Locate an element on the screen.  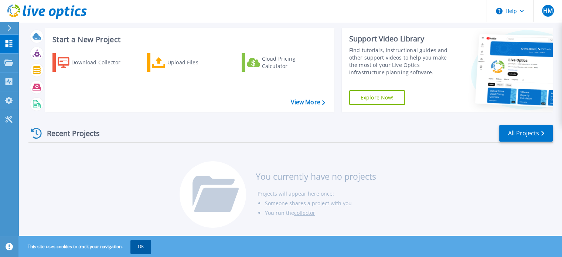
a: Cloud Pricing Calculator is located at coordinates (283, 62).